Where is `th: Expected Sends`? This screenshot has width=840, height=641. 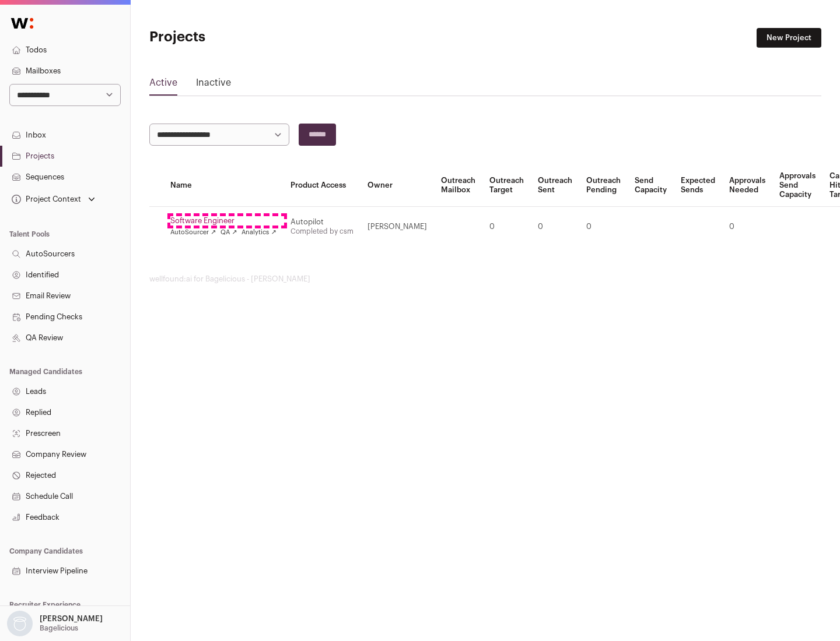 th: Expected Sends is located at coordinates (697, 185).